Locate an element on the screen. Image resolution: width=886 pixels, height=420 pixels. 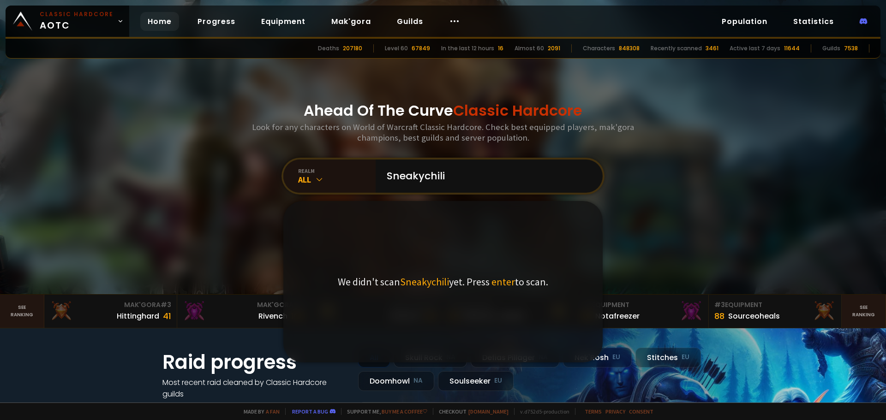
div: Stitches is located at coordinates (668, 358).